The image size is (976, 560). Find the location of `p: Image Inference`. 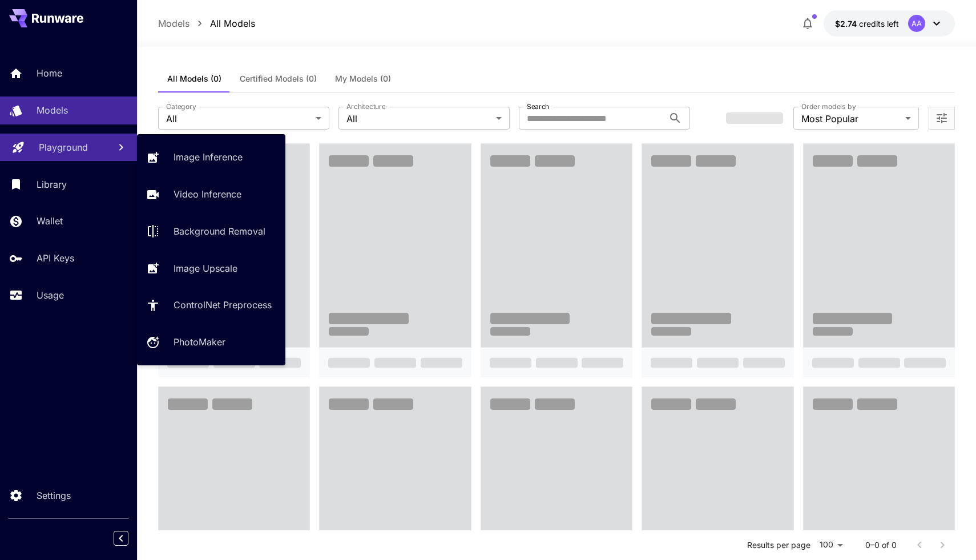

p: Image Inference is located at coordinates (207, 157).